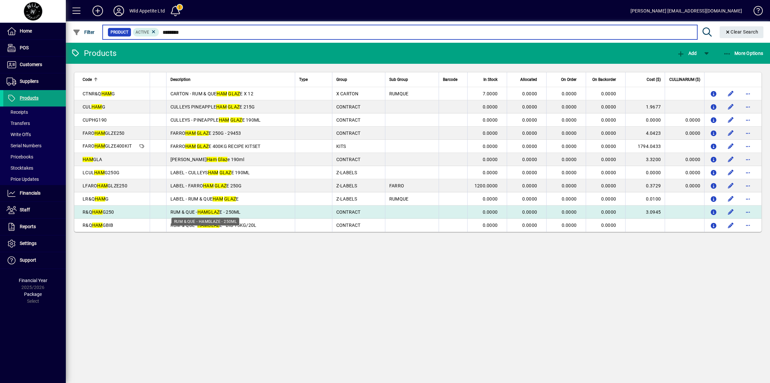 This screenshot has width=770, height=383. Describe the element at coordinates (104, 133) in the screenshot. I see `span: FARO GLZE250` at that location.